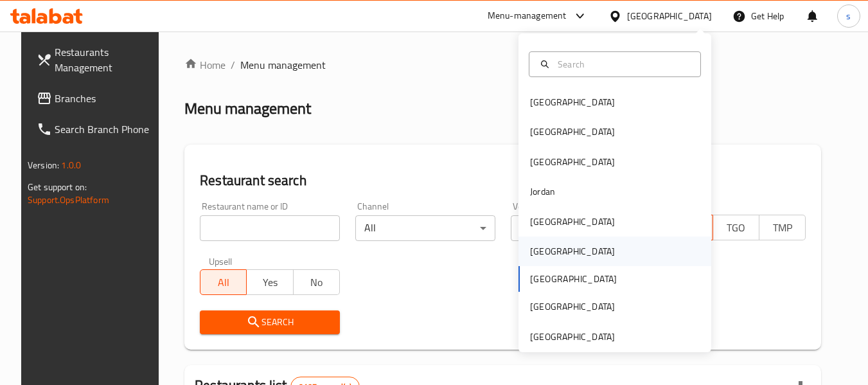  I want to click on div: Menu-management, so click(527, 16).